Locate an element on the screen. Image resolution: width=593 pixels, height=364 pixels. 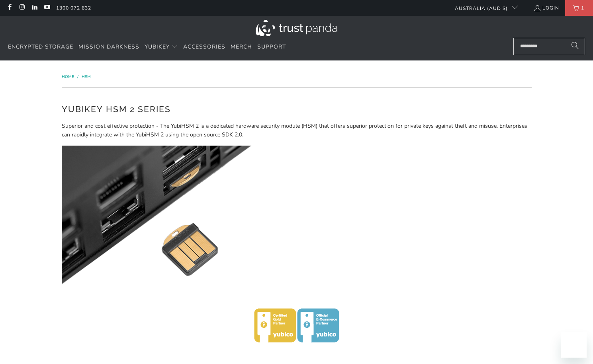
a: Home is located at coordinates (69, 77).